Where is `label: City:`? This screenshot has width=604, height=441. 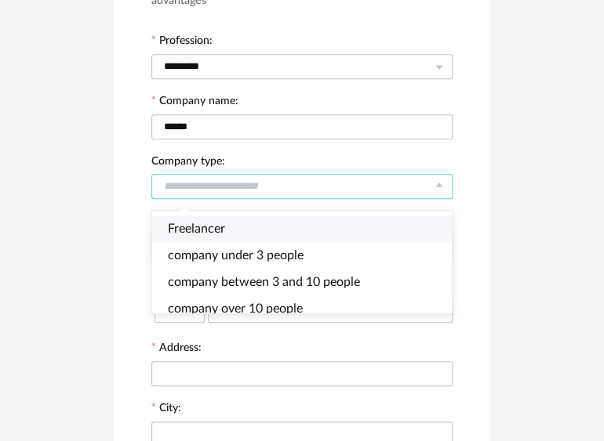 label: City: is located at coordinates (166, 410).